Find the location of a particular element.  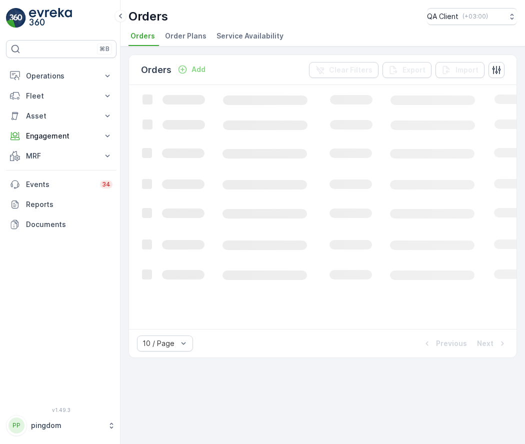

button: Previous is located at coordinates (444, 343).